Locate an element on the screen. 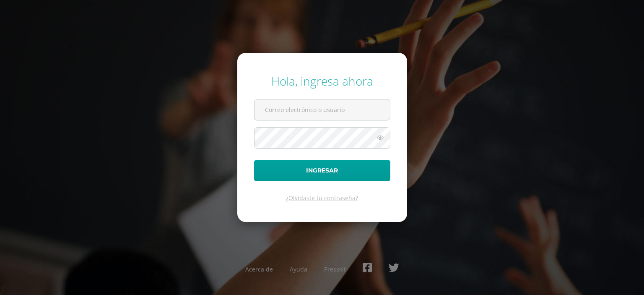 This screenshot has width=644, height=295. a: Acerca de is located at coordinates (259, 269).